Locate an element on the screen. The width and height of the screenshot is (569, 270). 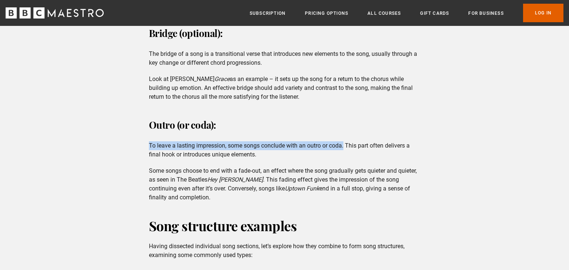
h3: Outro (or coda): is located at coordinates (284, 125).